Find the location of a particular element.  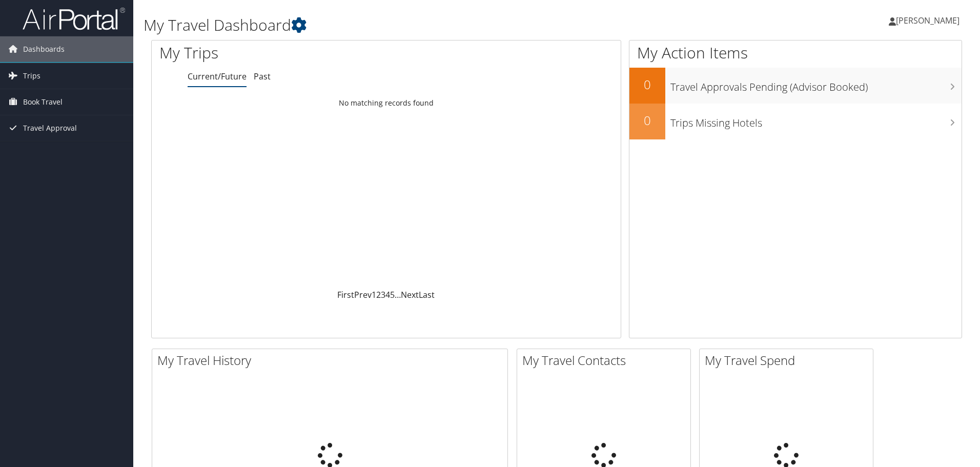

img: airportal-logo.png is located at coordinates (74, 18).